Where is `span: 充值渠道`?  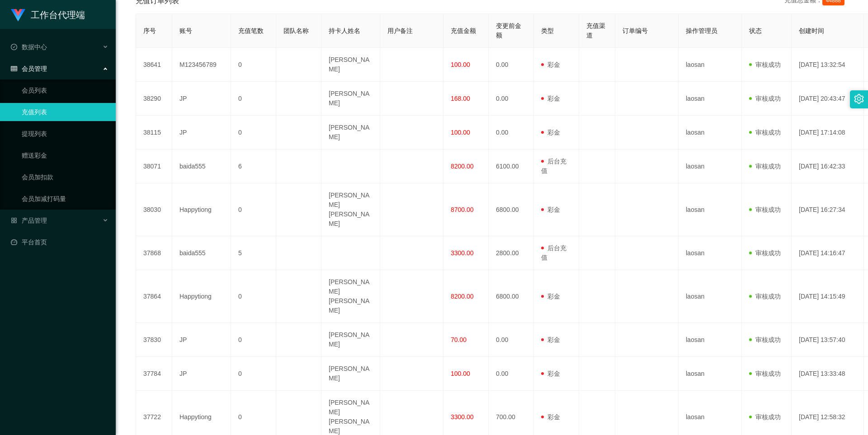 span: 充值渠道 is located at coordinates (596, 30).